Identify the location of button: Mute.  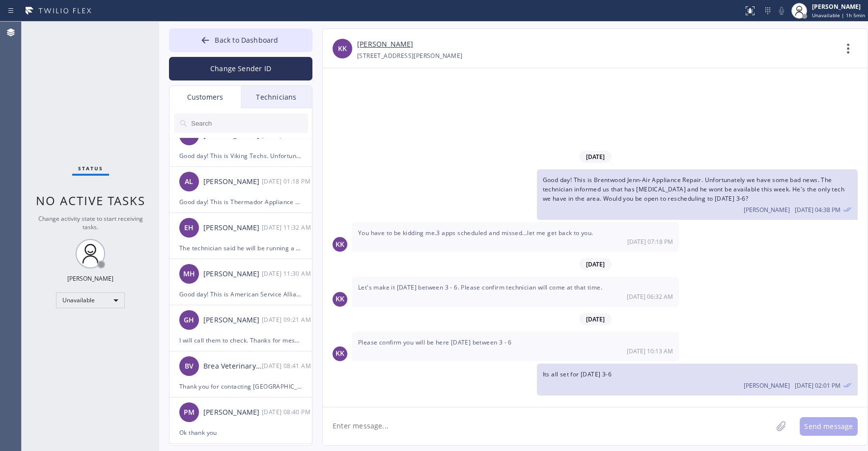
(781, 11).